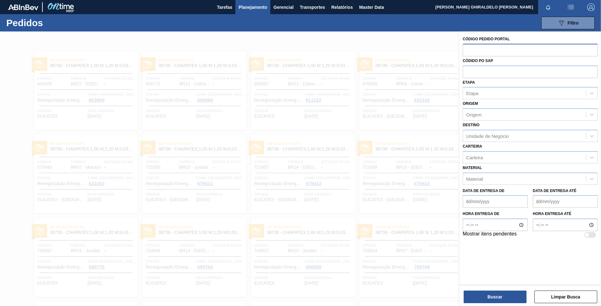 The width and height of the screenshot is (601, 306). What do you see at coordinates (313, 7) in the screenshot?
I see `span: Transportes` at bounding box center [313, 7].